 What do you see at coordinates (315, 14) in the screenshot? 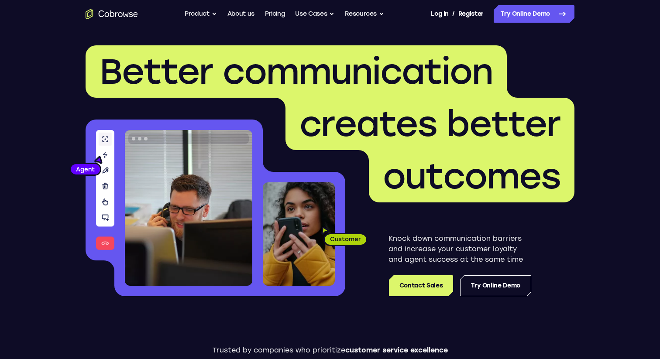
I see `button: Use Cases` at bounding box center [315, 14].